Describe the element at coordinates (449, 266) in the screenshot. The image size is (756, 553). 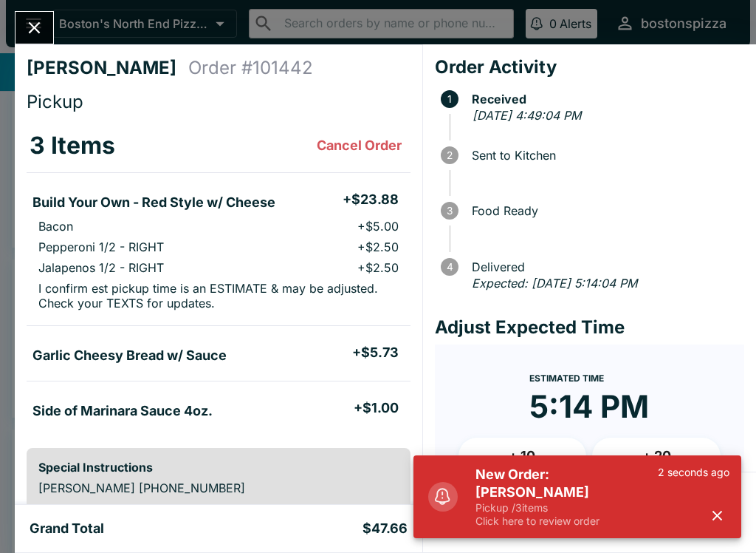
I see `text: 4` at that location.